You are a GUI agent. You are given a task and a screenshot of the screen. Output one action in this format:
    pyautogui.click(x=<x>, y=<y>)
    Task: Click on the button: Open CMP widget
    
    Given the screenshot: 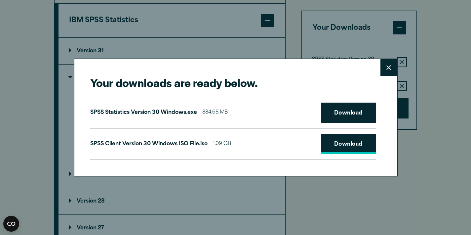 What is the action you would take?
    pyautogui.click(x=11, y=223)
    